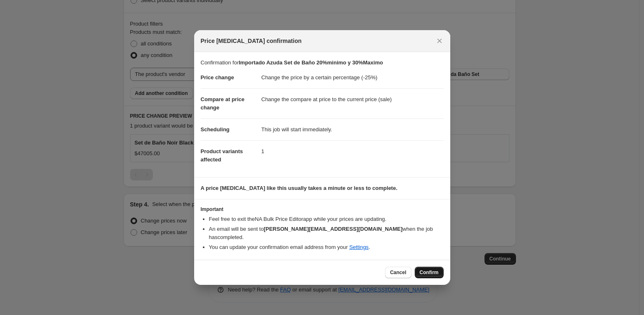 The width and height of the screenshot is (644, 315). I want to click on span: Confirm, so click(429, 273).